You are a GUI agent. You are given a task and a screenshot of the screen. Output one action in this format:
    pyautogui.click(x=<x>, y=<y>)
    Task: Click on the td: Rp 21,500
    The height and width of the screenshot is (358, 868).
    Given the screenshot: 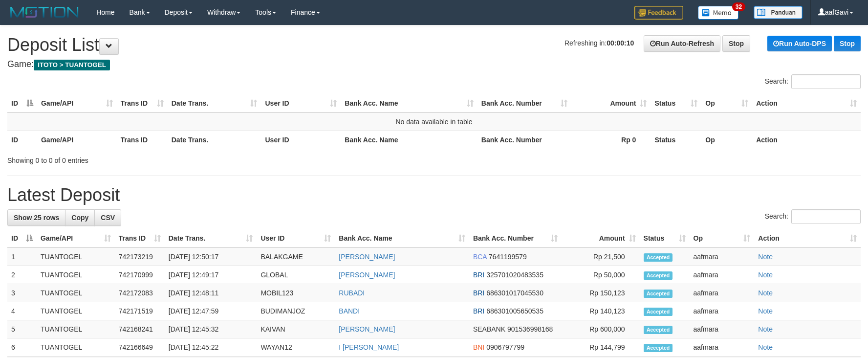 What is the action you would take?
    pyautogui.click(x=601, y=257)
    